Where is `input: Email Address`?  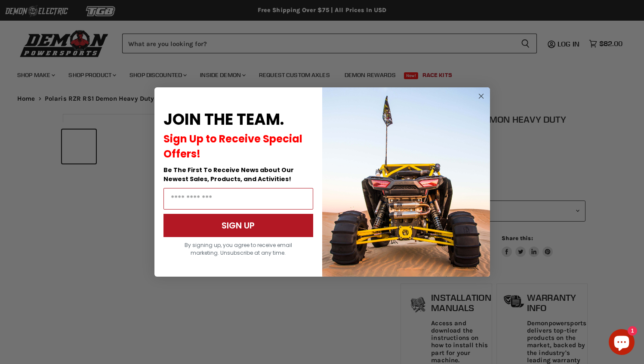
input: Email Address is located at coordinates (238, 198).